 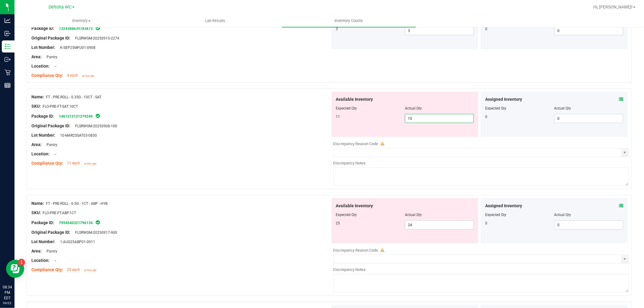 What do you see at coordinates (349, 21) in the screenshot?
I see `span: Inventory Counts` at bounding box center [349, 21].